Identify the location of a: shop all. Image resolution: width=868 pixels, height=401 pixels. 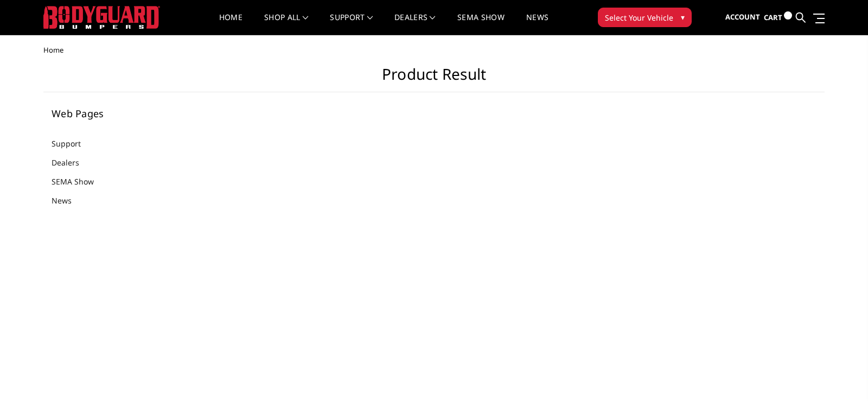
(286, 24).